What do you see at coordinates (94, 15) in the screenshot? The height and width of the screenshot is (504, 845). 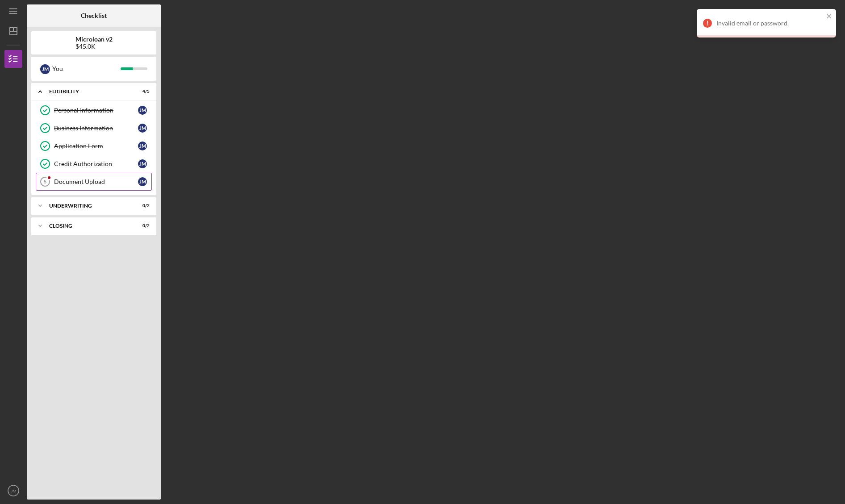 I see `b: Checklist` at bounding box center [94, 15].